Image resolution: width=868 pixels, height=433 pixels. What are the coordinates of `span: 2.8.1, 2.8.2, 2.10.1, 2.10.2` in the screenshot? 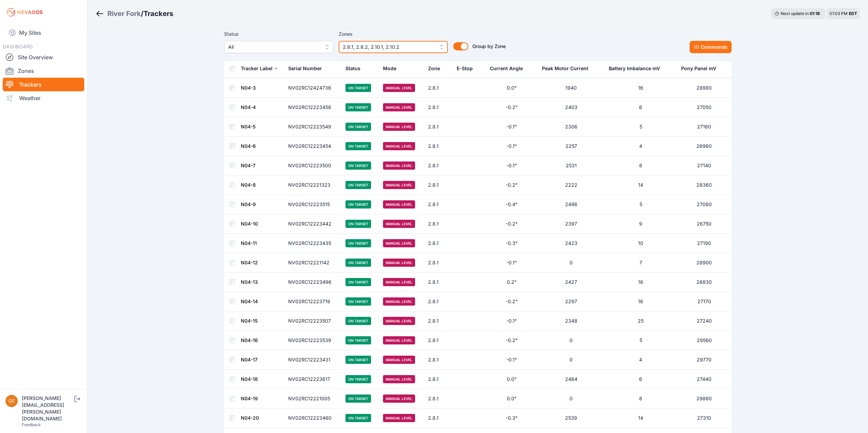 It's located at (389, 47).